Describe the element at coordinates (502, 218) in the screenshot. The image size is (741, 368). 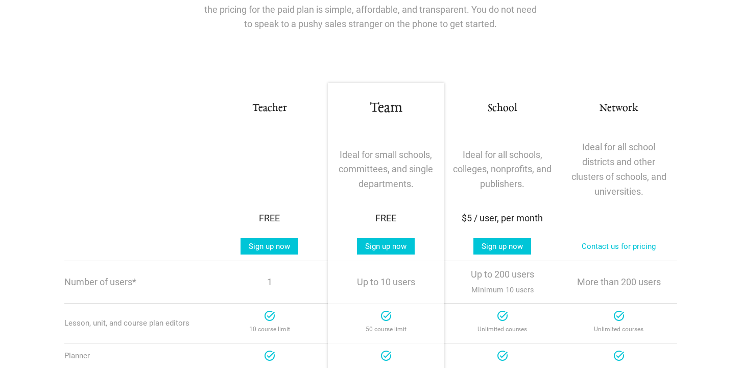
I see `div: $5 / user, per month` at that location.